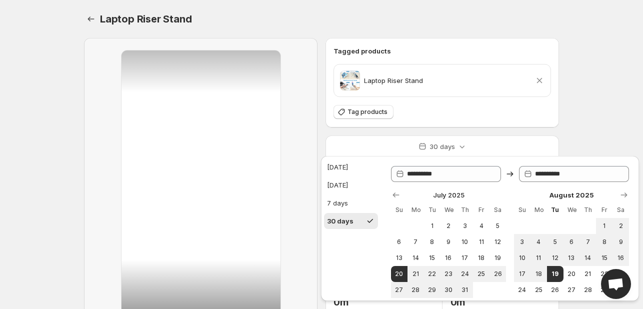  Describe the element at coordinates (522, 258) in the screenshot. I see `span: 10` at that location.